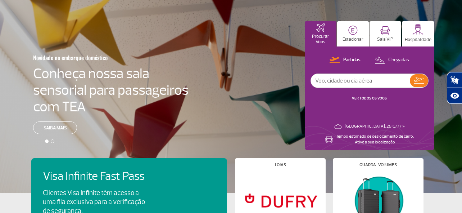  I want to click on button: Estacionar, so click(353, 34).